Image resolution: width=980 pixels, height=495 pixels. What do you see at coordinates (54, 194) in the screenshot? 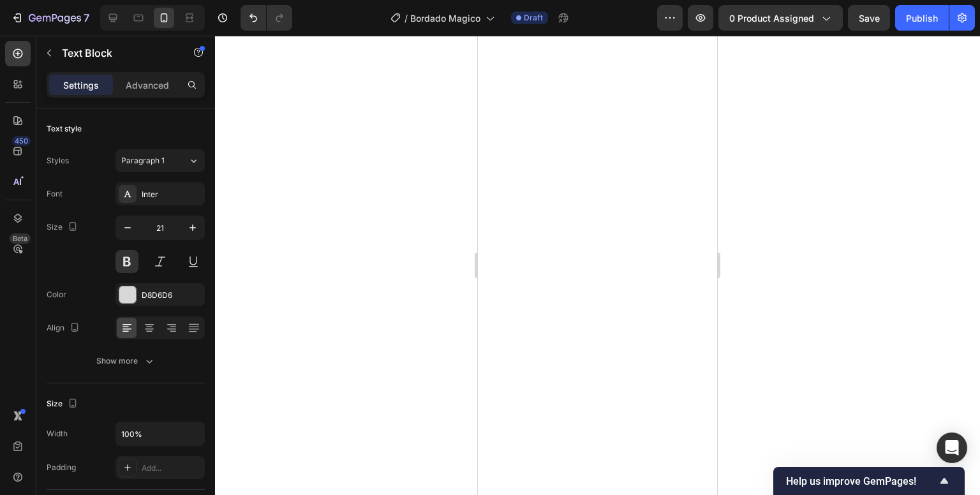
I see `div: Font` at bounding box center [54, 194].